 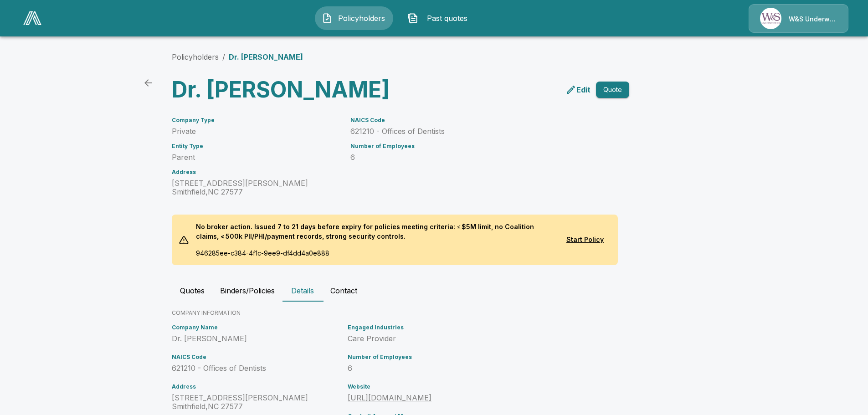 I want to click on p: COMPANY INFORMATION, so click(x=434, y=313).